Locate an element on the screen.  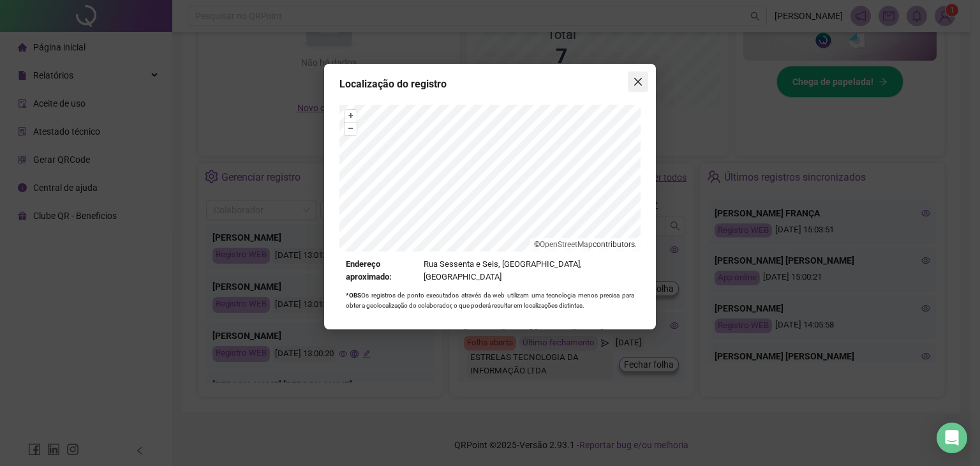
li: © contributors. is located at coordinates (585, 244).